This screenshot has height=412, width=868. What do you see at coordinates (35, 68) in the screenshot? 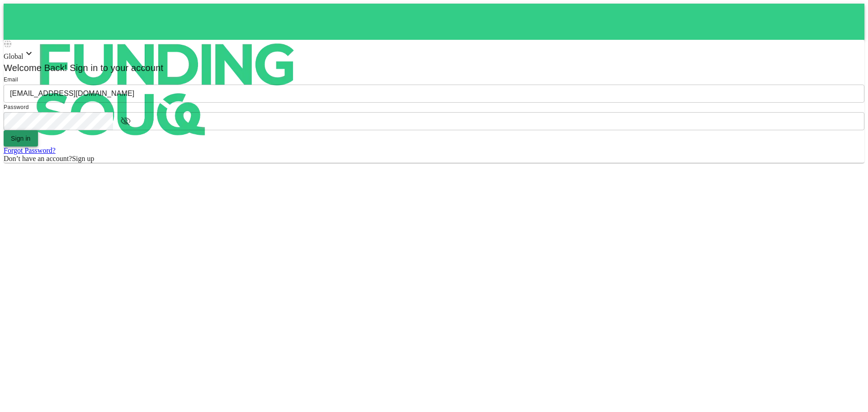
I see `span: Welcome Back!` at bounding box center [35, 68].